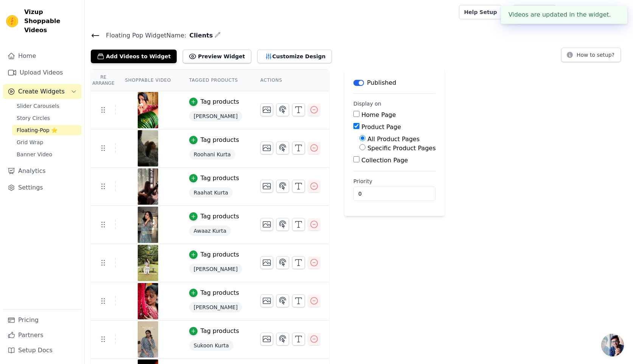 The width and height of the screenshot is (633, 364). I want to click on label: All Product Pages, so click(394, 139).